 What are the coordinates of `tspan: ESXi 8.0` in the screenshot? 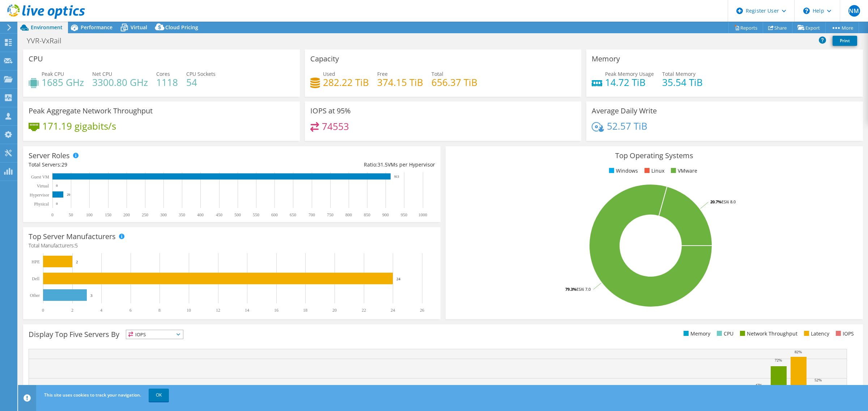 It's located at (728, 202).